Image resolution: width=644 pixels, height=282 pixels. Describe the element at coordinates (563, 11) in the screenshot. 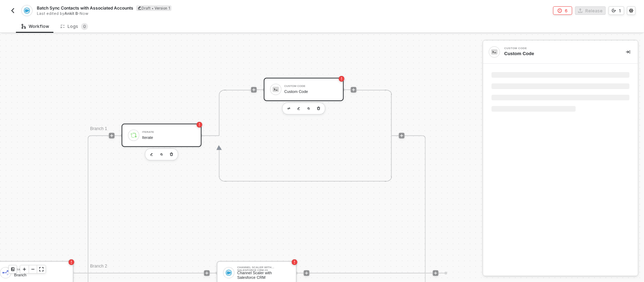

I see `button: 6` at that location.